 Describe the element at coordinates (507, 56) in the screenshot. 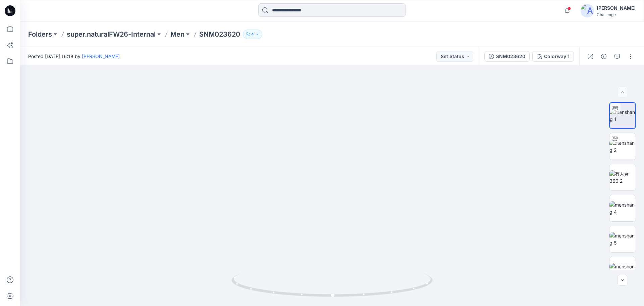

I see `button: SNM023620` at that location.